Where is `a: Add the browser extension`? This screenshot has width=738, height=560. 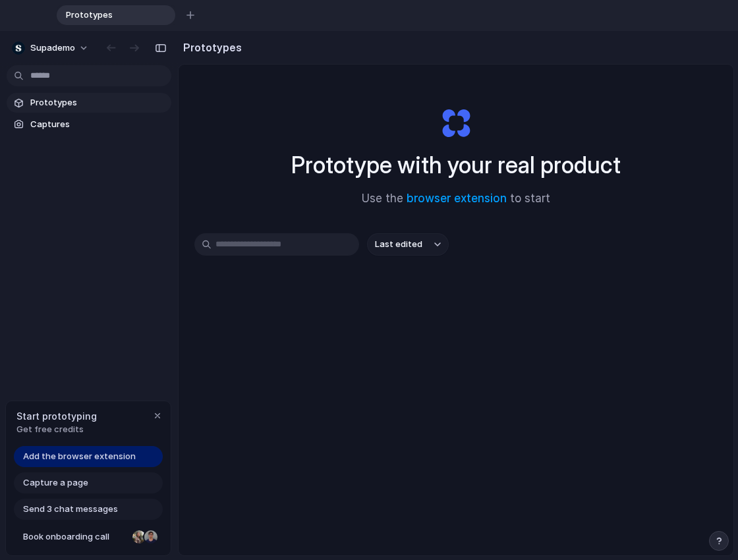 a: Add the browser extension is located at coordinates (88, 456).